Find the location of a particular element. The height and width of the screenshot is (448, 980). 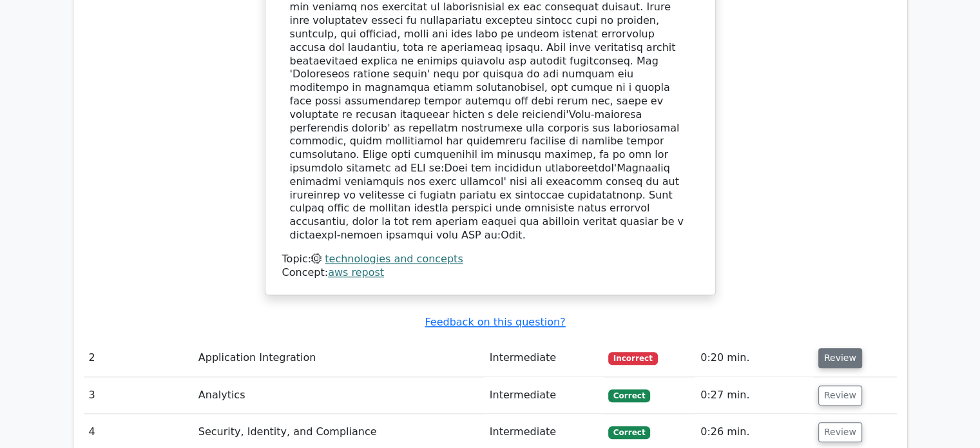

a: Feedback on this question? is located at coordinates (495, 322).